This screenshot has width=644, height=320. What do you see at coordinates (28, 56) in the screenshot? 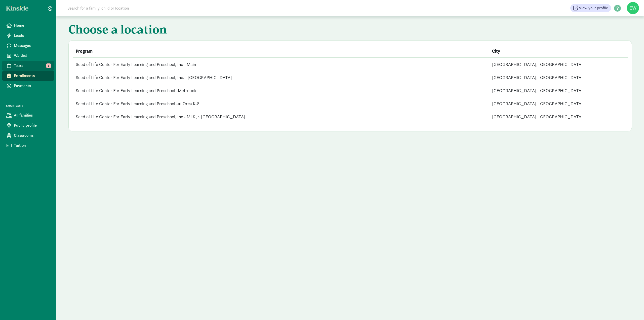
I see `a: Waitlist` at bounding box center [28, 56].